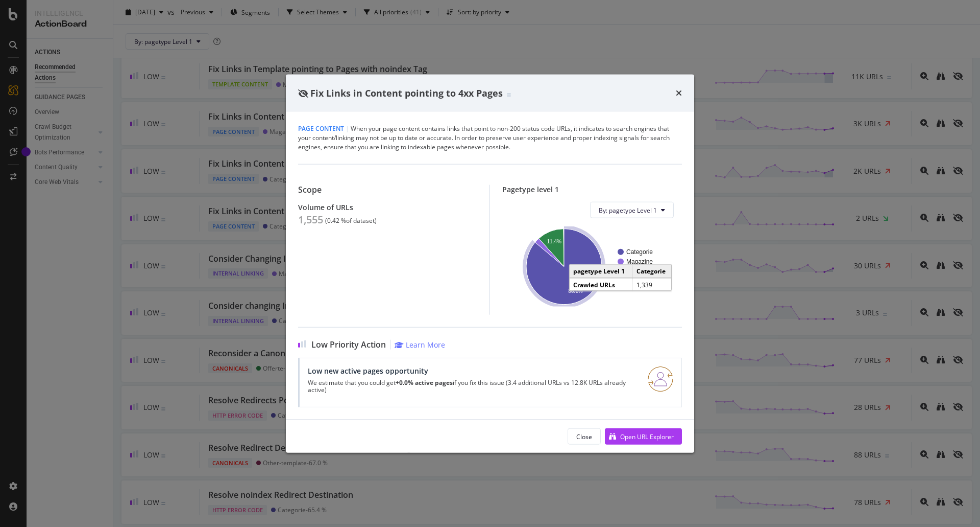  Describe the element at coordinates (490, 263) in the screenshot. I see `div: modal` at that location.